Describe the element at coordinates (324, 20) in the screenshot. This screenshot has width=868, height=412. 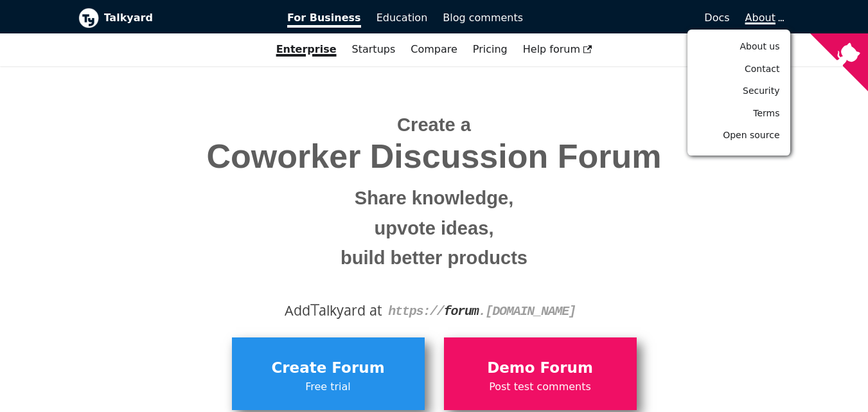
I see `span: For Business` at that location.